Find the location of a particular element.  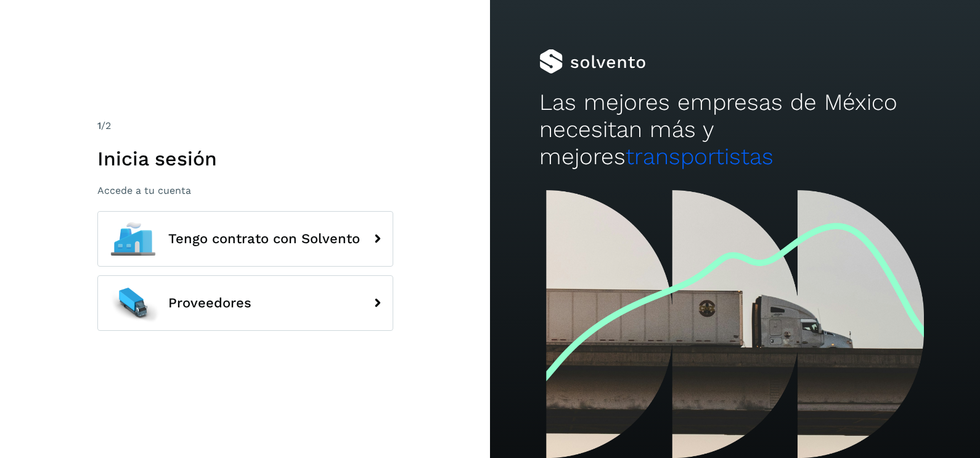

h2: Las mejores empresas de México necesitan más y mejores is located at coordinates (735, 130).